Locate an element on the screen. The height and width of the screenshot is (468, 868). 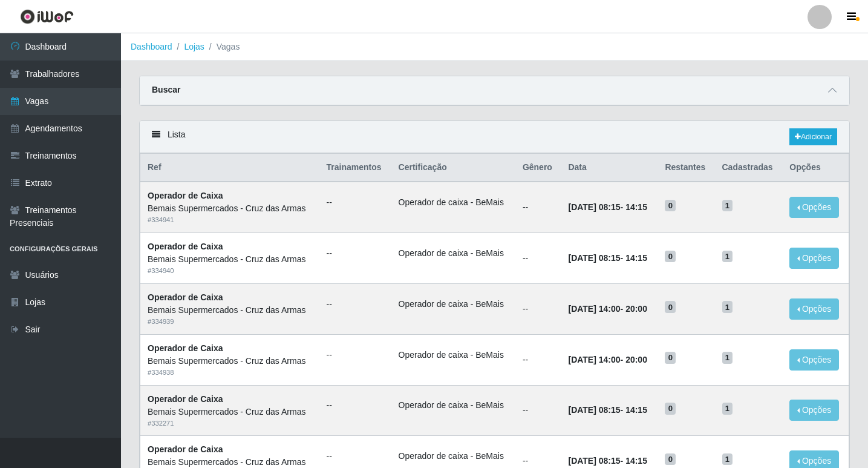
a: Adicionar is located at coordinates (813, 137).